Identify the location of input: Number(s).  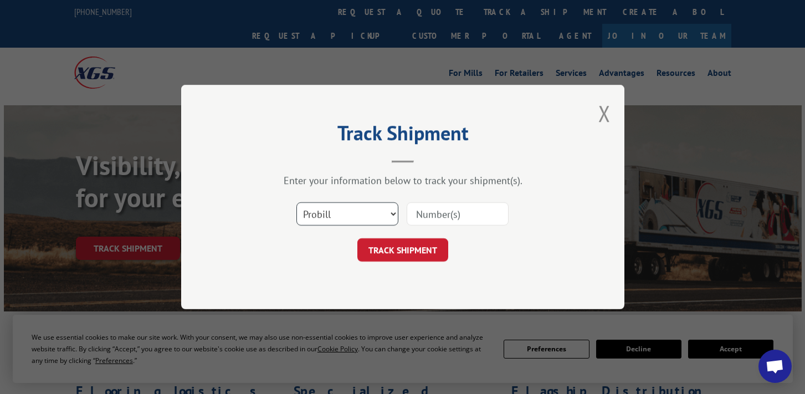
(458, 214).